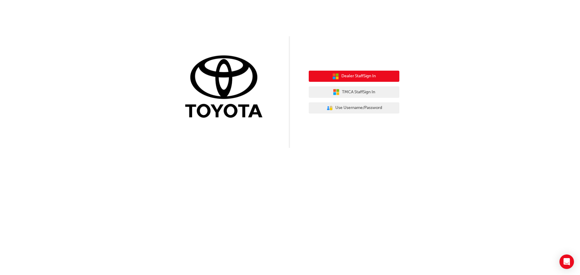 This screenshot has height=275, width=580. What do you see at coordinates (226, 87) in the screenshot?
I see `img: Trak` at bounding box center [226, 87].